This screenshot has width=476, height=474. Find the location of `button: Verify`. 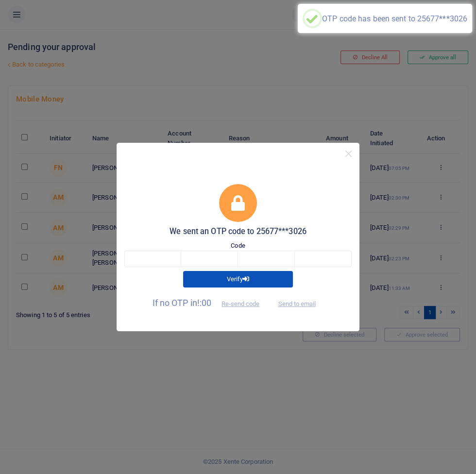

button: Verify is located at coordinates (238, 279).